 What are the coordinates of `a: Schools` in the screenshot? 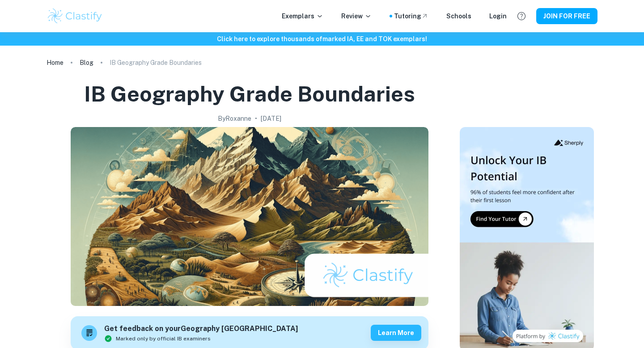 It's located at (458, 16).